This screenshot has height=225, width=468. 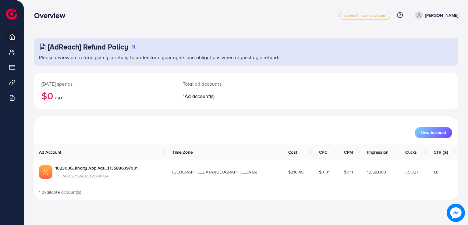 What do you see at coordinates (292, 152) in the screenshot?
I see `span: Cost` at bounding box center [292, 152].